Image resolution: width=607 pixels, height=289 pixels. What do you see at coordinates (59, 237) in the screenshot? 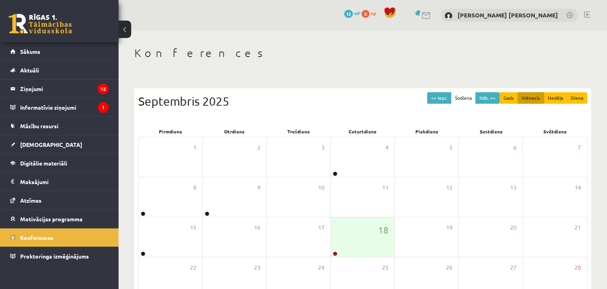
I see `a: Konferences` at bounding box center [59, 237].